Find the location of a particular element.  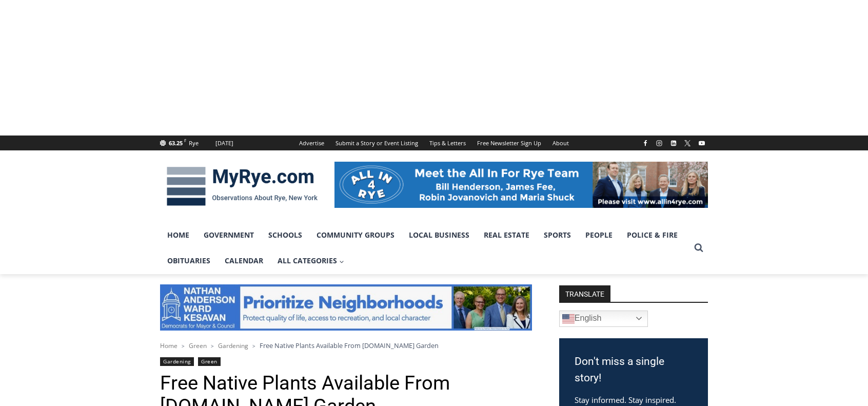

nav: Secondary Navigation is located at coordinates (434, 142).